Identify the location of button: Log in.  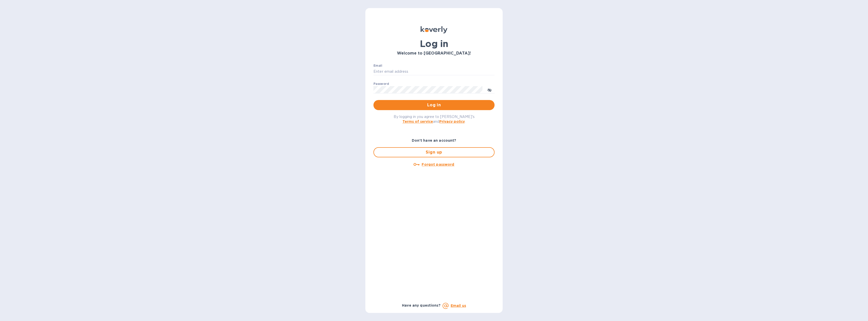
(434, 105).